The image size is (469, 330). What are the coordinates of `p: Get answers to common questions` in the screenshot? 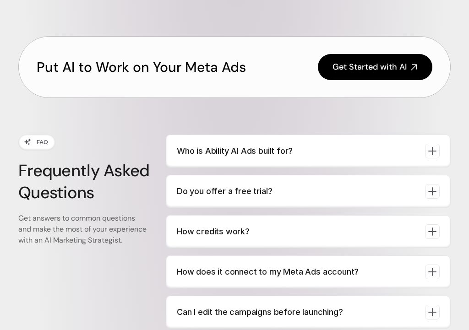 It's located at (82, 218).